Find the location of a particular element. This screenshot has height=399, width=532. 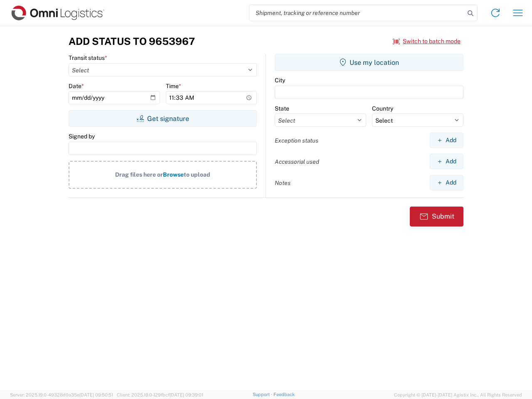

label: City is located at coordinates (280, 80).